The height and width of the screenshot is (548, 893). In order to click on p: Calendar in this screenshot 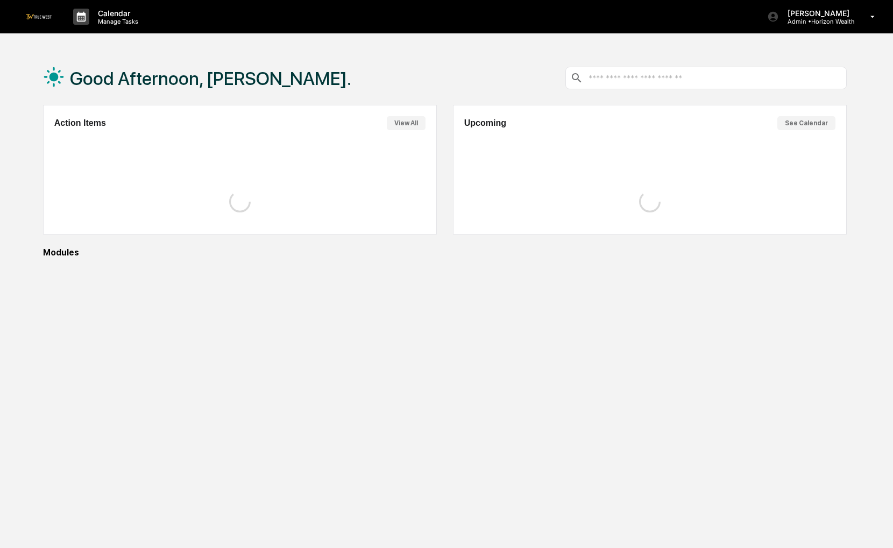, I will do `click(116, 13)`.